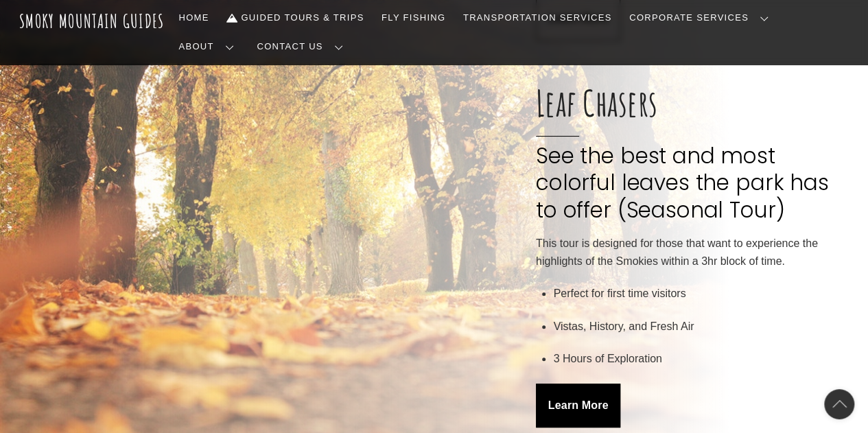  I want to click on span: See the best and most colorful leaves the park has to offer (Seasonal Tour), so click(691, 172).